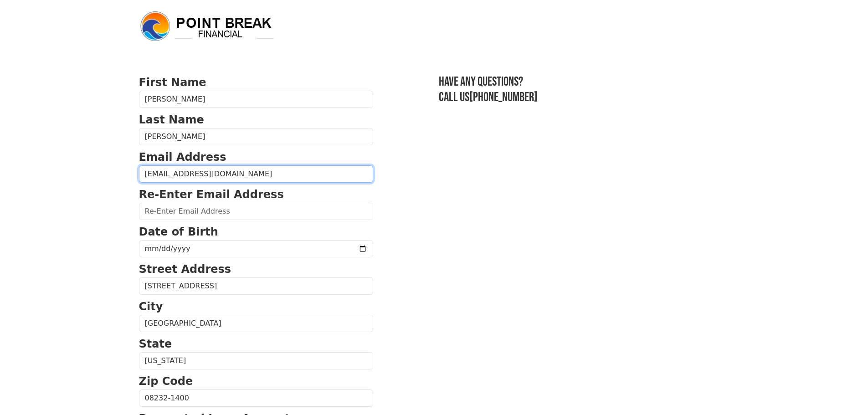  Describe the element at coordinates (173, 83) in the screenshot. I see `strong: First Name` at that location.